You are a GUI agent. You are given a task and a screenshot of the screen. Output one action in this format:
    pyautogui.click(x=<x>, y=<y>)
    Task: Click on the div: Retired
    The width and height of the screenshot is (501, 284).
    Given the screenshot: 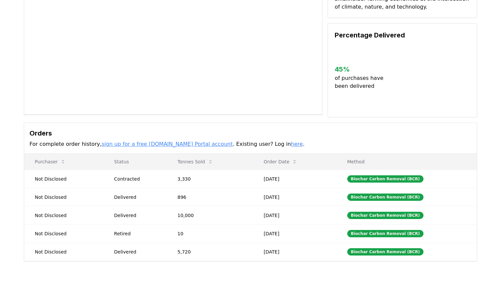 What is the action you would take?
    pyautogui.click(x=137, y=234)
    